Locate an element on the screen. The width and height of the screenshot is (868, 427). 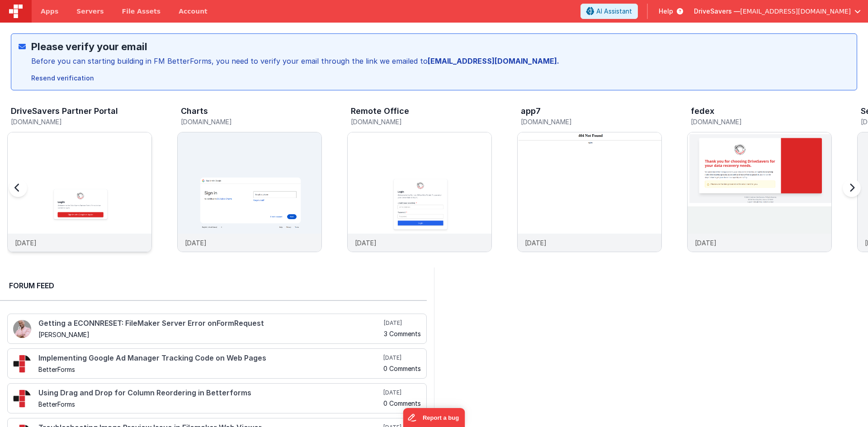
img: 411_2.png is located at coordinates (22, 329).